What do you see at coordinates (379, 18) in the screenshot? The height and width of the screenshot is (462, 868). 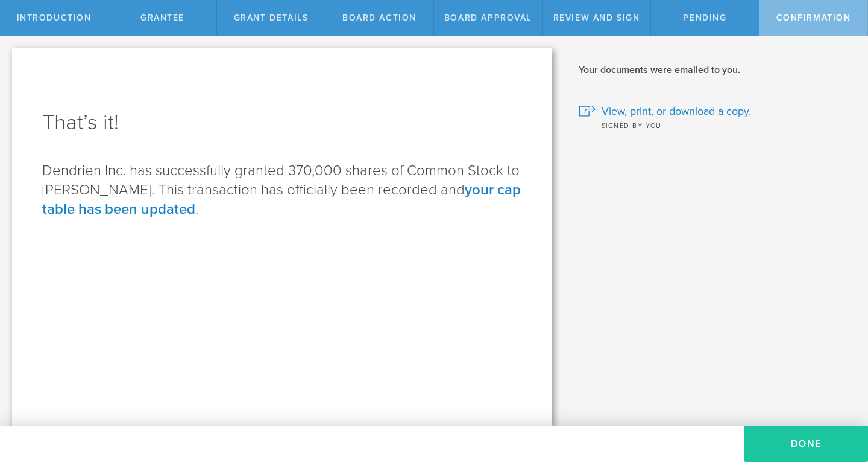 I see `span: Board Action` at bounding box center [379, 18].